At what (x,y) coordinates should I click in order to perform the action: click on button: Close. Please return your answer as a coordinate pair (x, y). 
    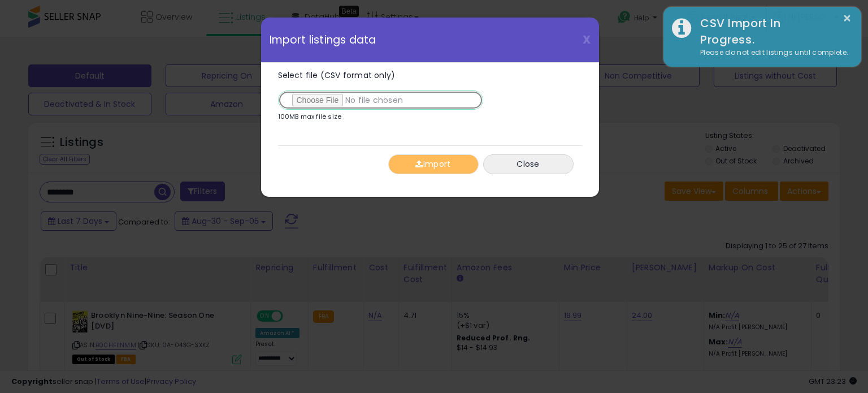
    Looking at the image, I should click on (528, 164).